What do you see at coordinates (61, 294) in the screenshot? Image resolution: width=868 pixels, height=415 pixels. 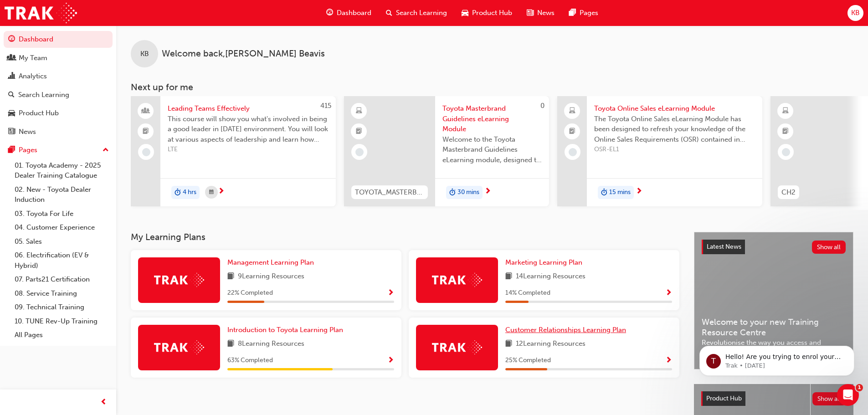 I see `a: 08. Service Training` at bounding box center [61, 294].